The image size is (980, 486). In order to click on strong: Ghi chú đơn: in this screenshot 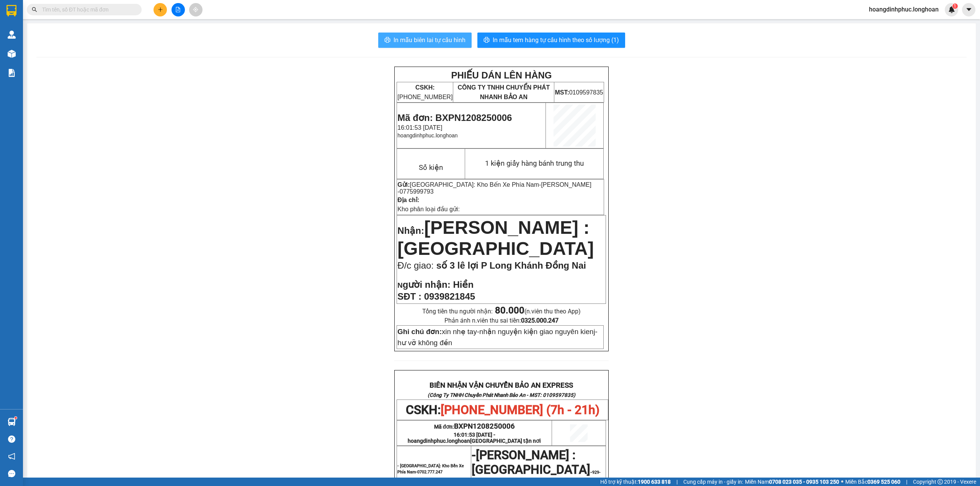, I will do `click(420, 332)`.